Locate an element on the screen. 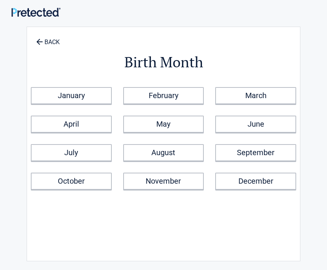 The image size is (327, 270). a: May is located at coordinates (164, 124).